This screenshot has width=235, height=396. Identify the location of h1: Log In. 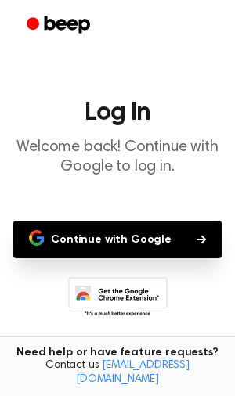
(117, 113).